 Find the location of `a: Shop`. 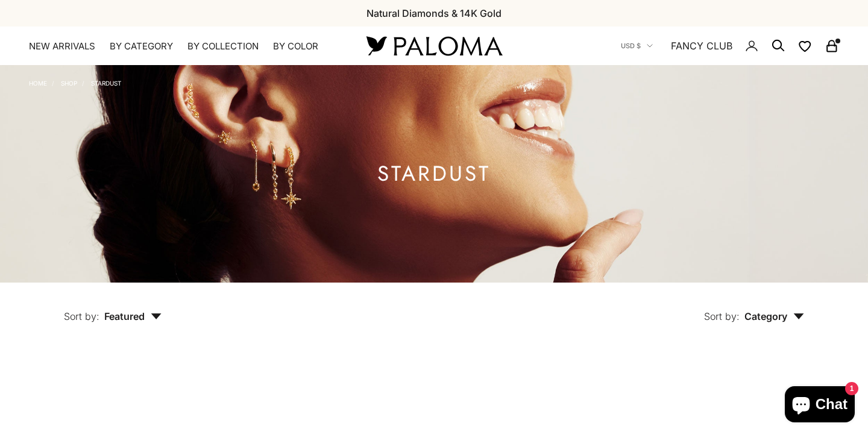

a: Shop is located at coordinates (68, 83).